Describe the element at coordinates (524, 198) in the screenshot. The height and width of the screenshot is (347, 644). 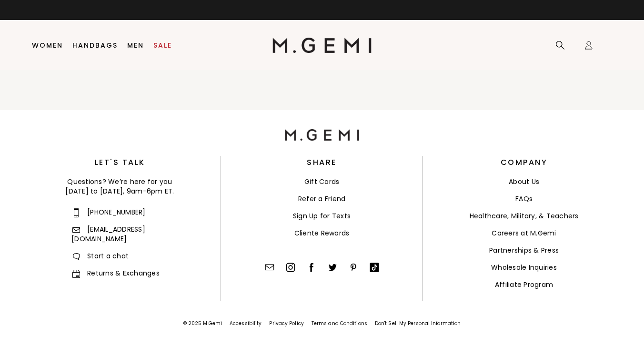
I see `a: FAQs` at that location.